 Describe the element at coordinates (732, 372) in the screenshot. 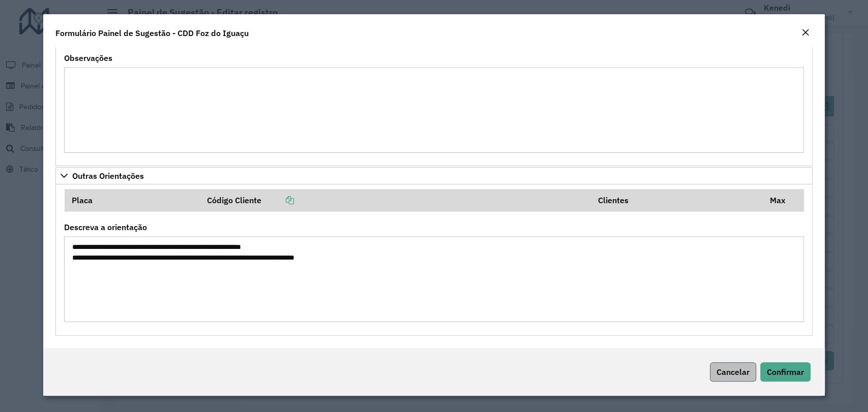

I see `button: Cancelar` at that location.